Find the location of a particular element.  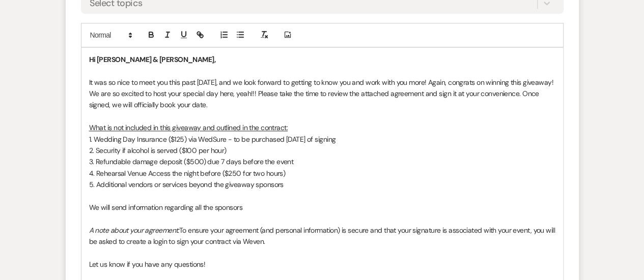

p: 2. Security if alcohol is served ($100 per hour) is located at coordinates (322, 150).